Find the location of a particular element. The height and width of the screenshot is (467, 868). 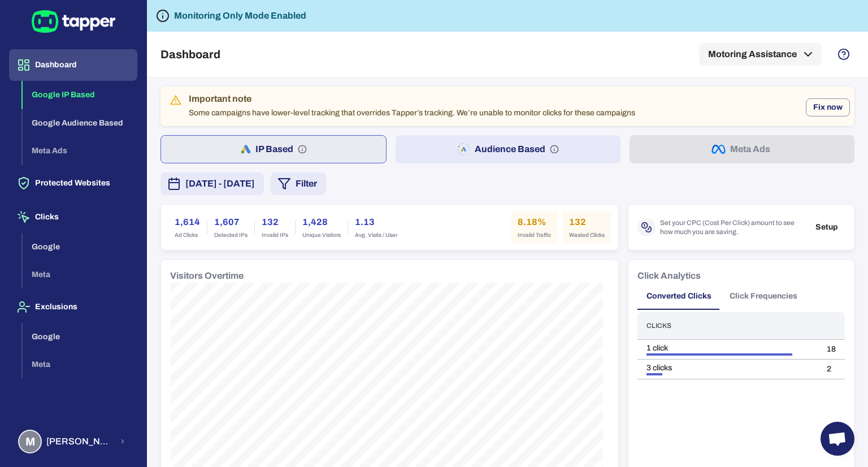

th: Clicks is located at coordinates (728, 326).